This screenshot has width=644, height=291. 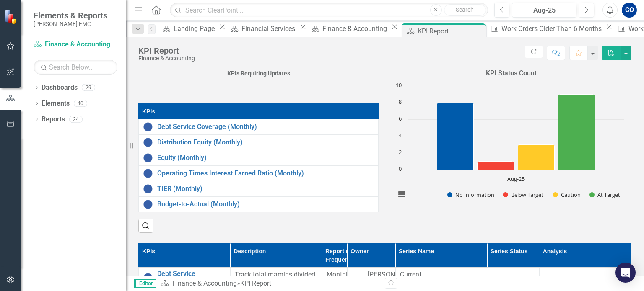 I want to click on g: Below Target, bar series 2 of 4 with 1 bar., so click(x=496, y=165).